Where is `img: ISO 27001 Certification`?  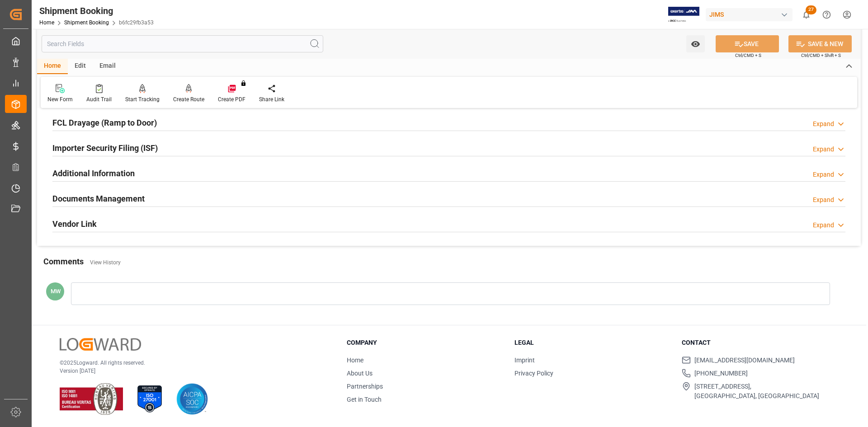
img: ISO 27001 Certification is located at coordinates (149, 399).